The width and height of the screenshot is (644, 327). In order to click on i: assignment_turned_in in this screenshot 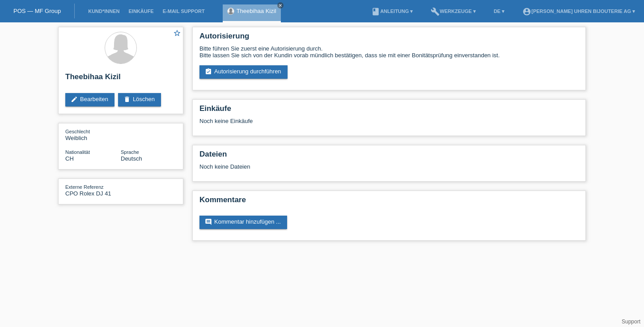, I will do `click(209, 72)`.